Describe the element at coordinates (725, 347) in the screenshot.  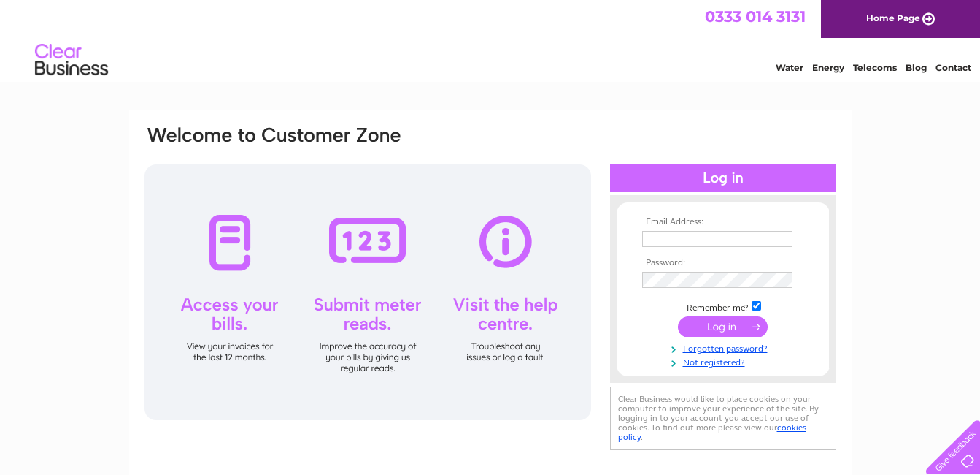
I see `a: Forgotten password?` at that location.